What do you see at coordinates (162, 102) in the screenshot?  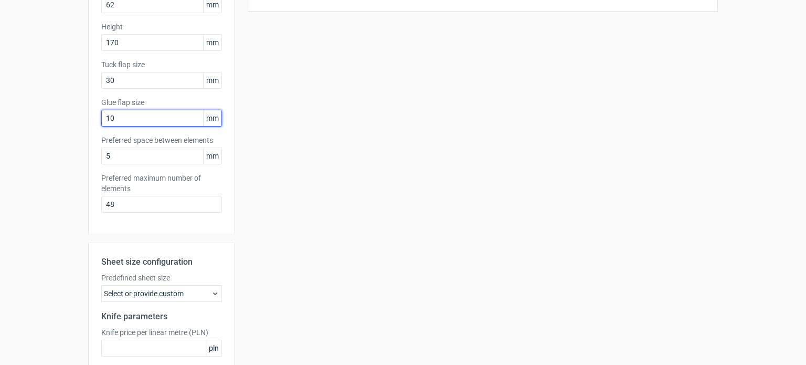 I see `label: Glue flap size` at bounding box center [162, 102].